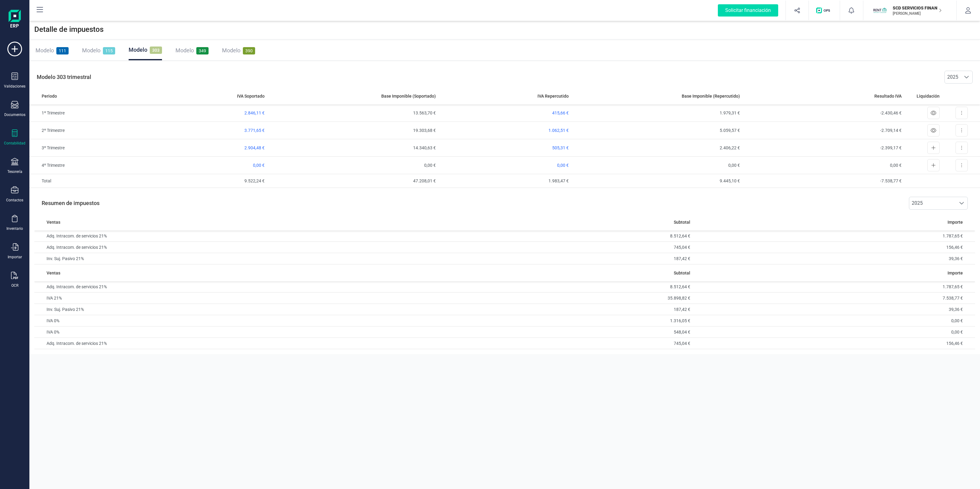 The image size is (980, 489). Describe the element at coordinates (353, 131) in the screenshot. I see `td: 19.303,68 €` at that location.